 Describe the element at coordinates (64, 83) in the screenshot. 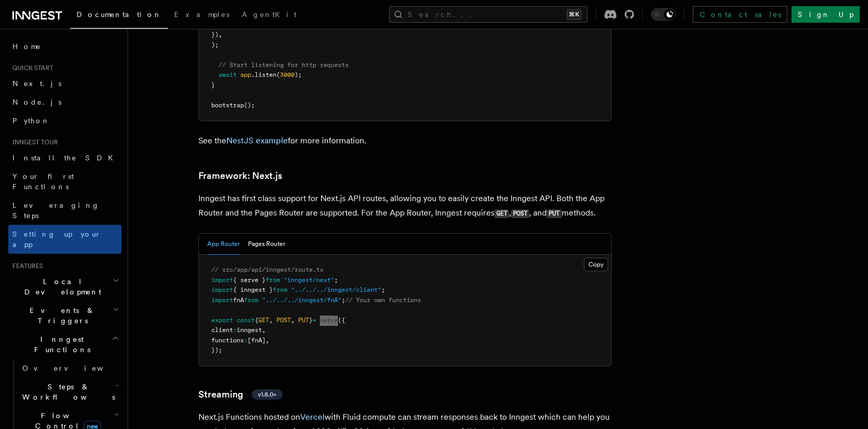

I see `a: Next.js` at that location.